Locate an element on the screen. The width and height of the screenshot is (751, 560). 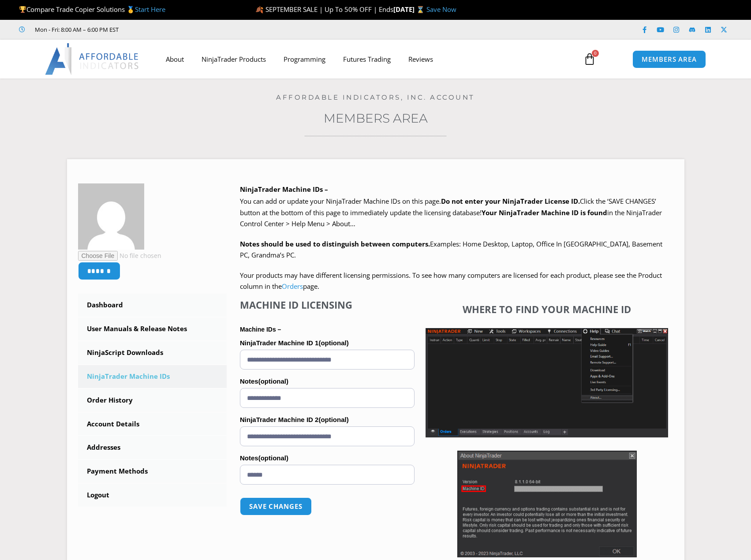
img: c67d151f124a7afb9245623530edd6237c1012d02a7fb24909e6b78552e9d7be is located at coordinates (111, 217).